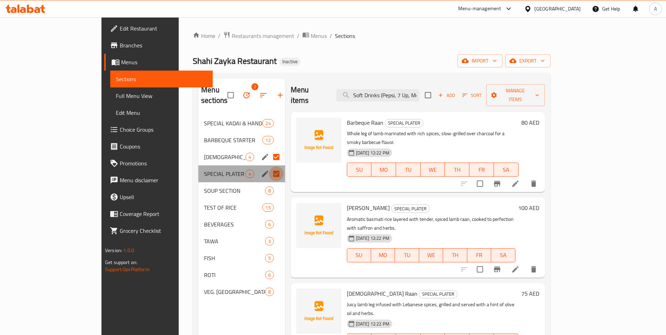  Describe the element at coordinates (480, 61) in the screenshot. I see `button: import` at that location.